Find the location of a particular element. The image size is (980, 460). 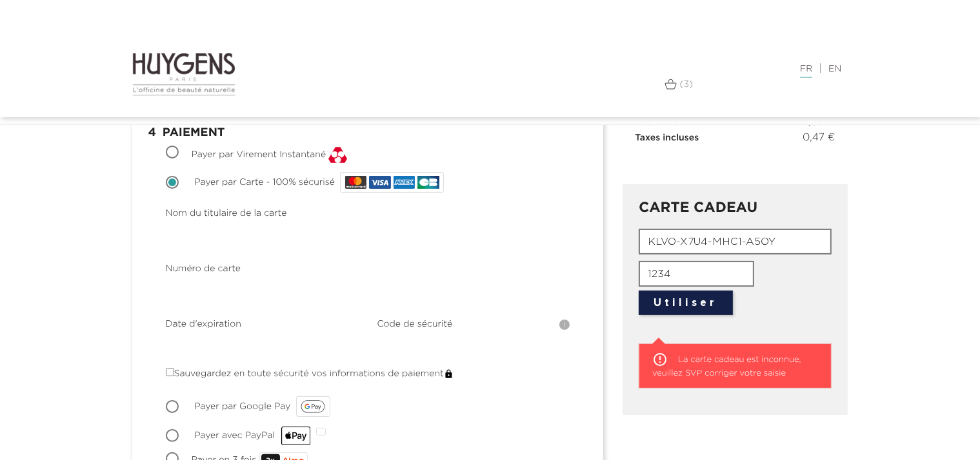

img: lock is located at coordinates (448, 374).